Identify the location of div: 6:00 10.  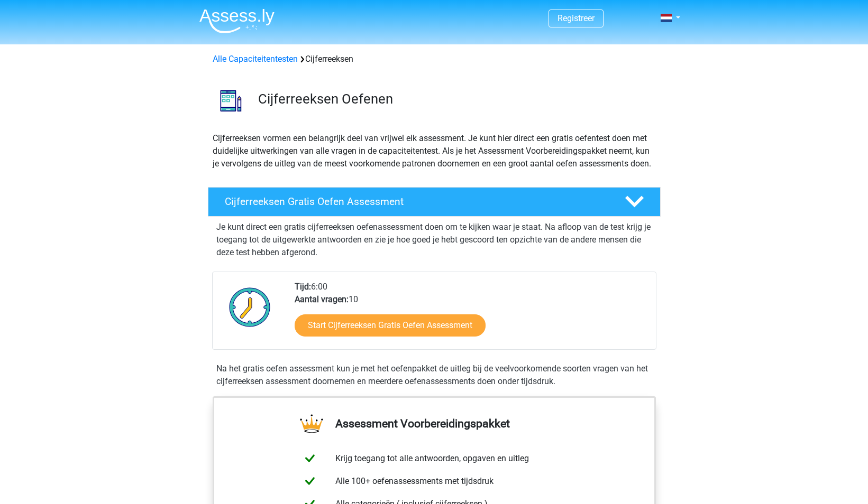
(471, 315).